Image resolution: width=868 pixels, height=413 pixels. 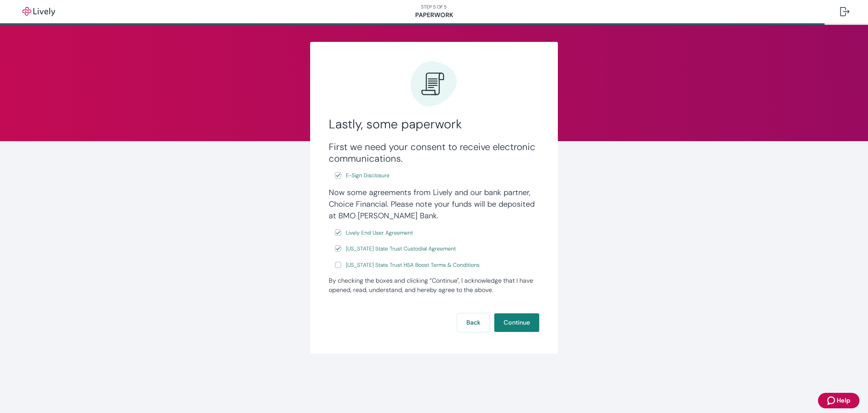 What do you see at coordinates (379, 233) in the screenshot?
I see `span: Lively End User Agreement` at bounding box center [379, 233].